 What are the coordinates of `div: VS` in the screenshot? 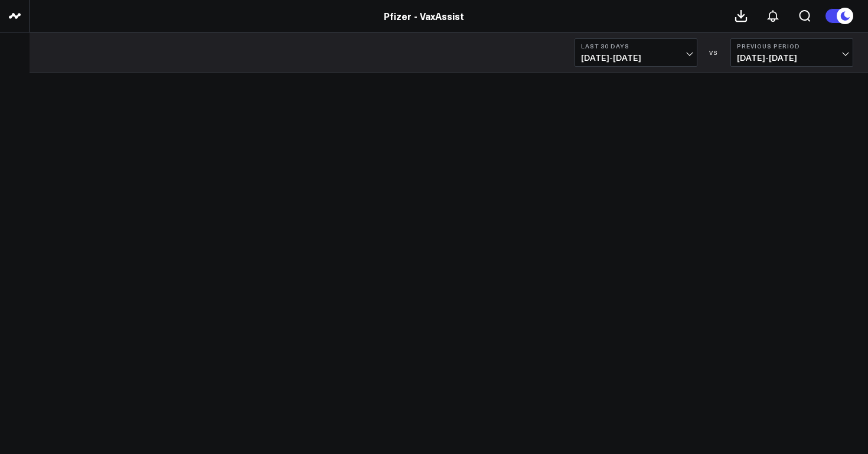 It's located at (714, 53).